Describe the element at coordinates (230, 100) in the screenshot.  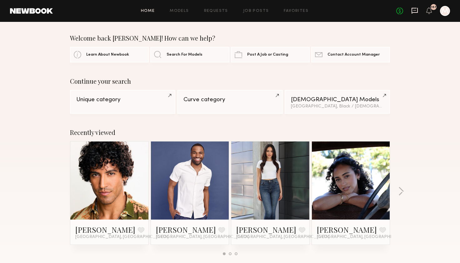
I see `div: Curve category` at that location.